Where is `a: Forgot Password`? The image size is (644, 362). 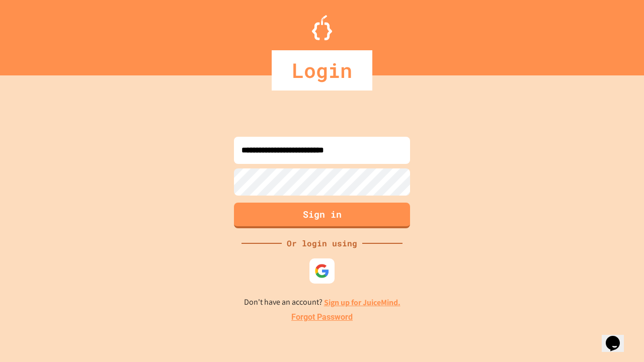 a: Forgot Password is located at coordinates (322, 317).